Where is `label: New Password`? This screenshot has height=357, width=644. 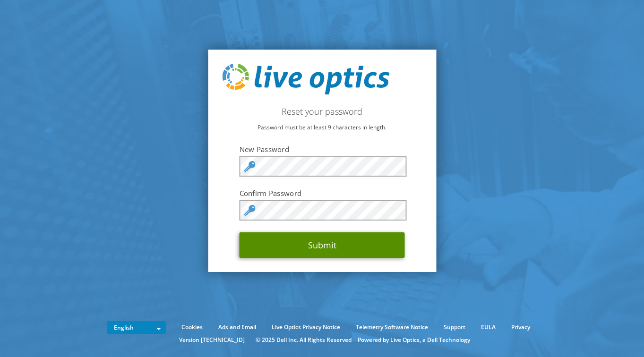 label: New Password is located at coordinates (322, 149).